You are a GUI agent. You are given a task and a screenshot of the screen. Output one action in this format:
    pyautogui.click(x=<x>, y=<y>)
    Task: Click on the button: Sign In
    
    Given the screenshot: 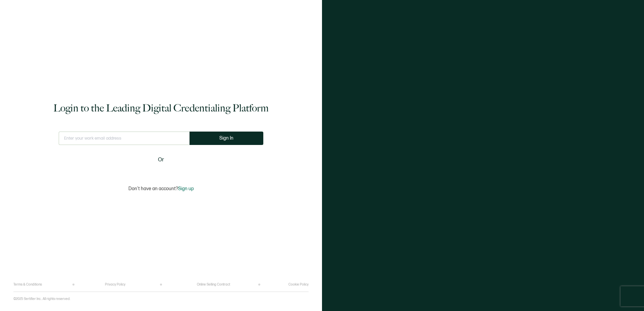 What is the action you would take?
    pyautogui.click(x=226, y=138)
    